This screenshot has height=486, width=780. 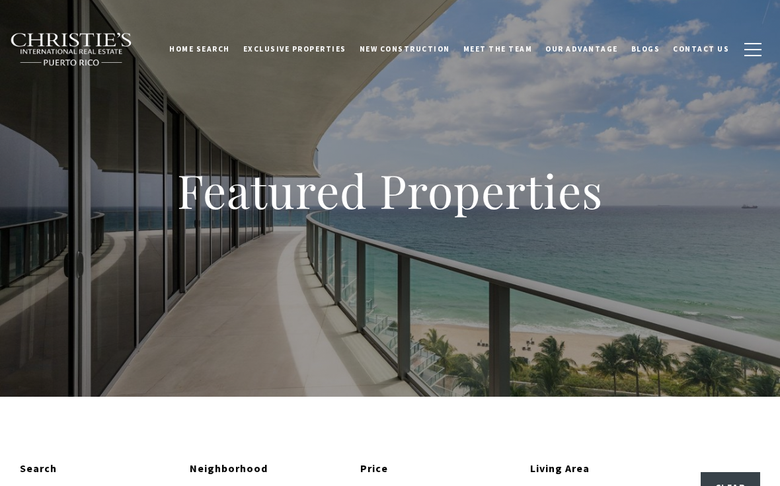 I want to click on a: Exclusive Properties, so click(x=295, y=49).